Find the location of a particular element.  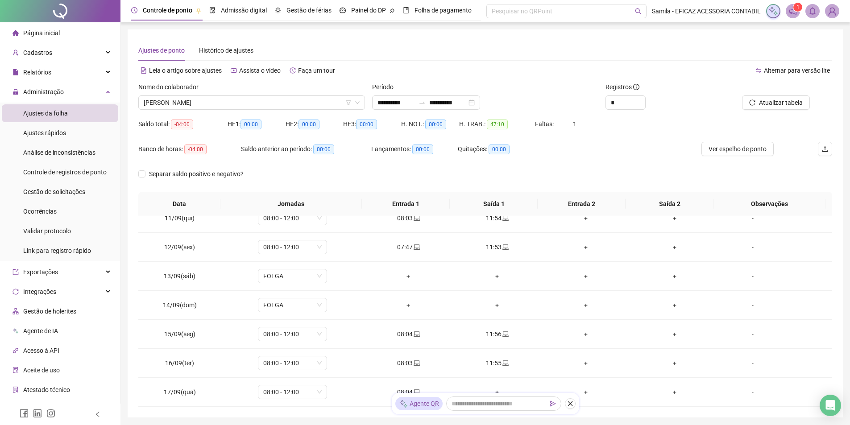

span: Ocorrências is located at coordinates (40, 211).